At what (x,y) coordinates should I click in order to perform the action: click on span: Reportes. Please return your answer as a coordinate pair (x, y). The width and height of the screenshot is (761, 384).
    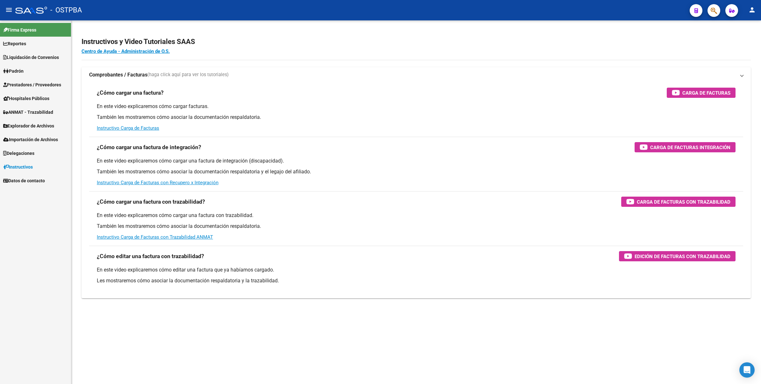
    Looking at the image, I should click on (15, 44).